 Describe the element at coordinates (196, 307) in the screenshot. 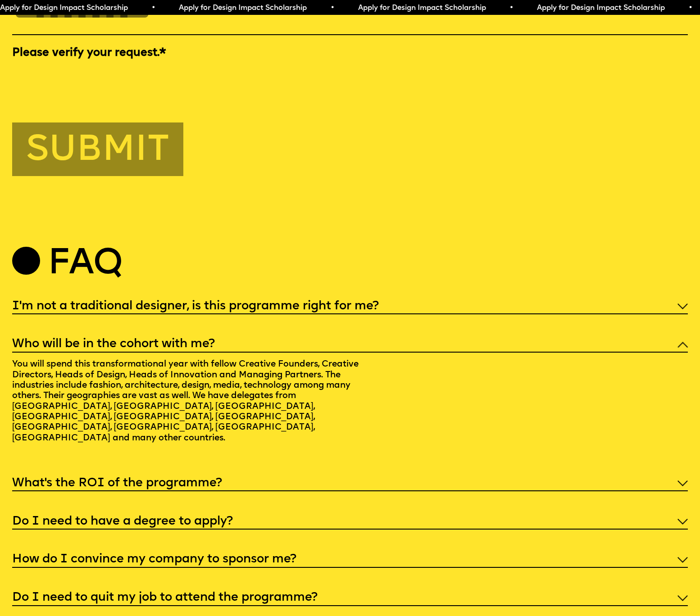

I see `h5: I'm not a traditional designer, is this programme right for me?` at that location.